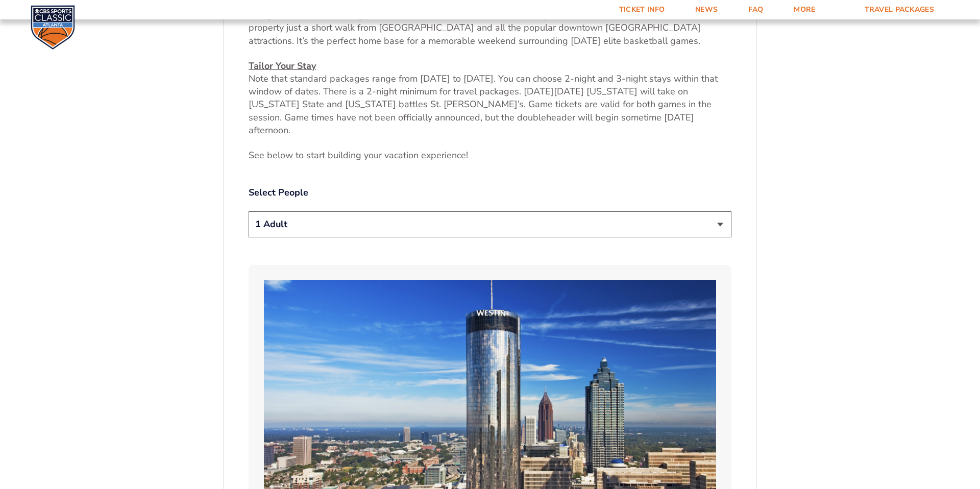 The height and width of the screenshot is (489, 980). What do you see at coordinates (490, 192) in the screenshot?
I see `label: Select People` at bounding box center [490, 192].